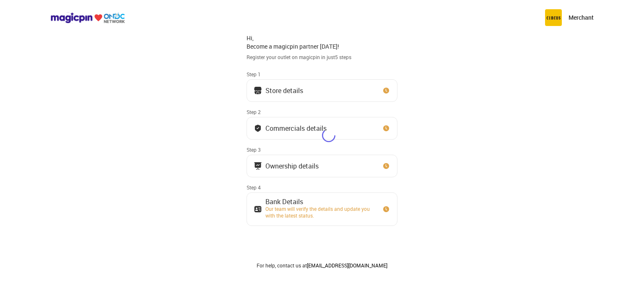 The image size is (644, 306). I want to click on div: Step 3, so click(322, 149).